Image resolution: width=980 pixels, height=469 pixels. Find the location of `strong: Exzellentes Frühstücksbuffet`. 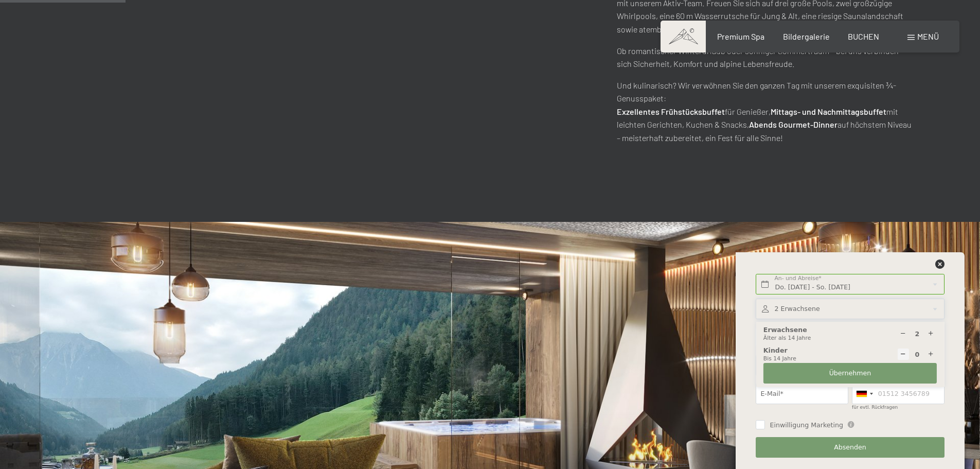

strong: Exzellentes Frühstücksbuffet is located at coordinates (671, 111).